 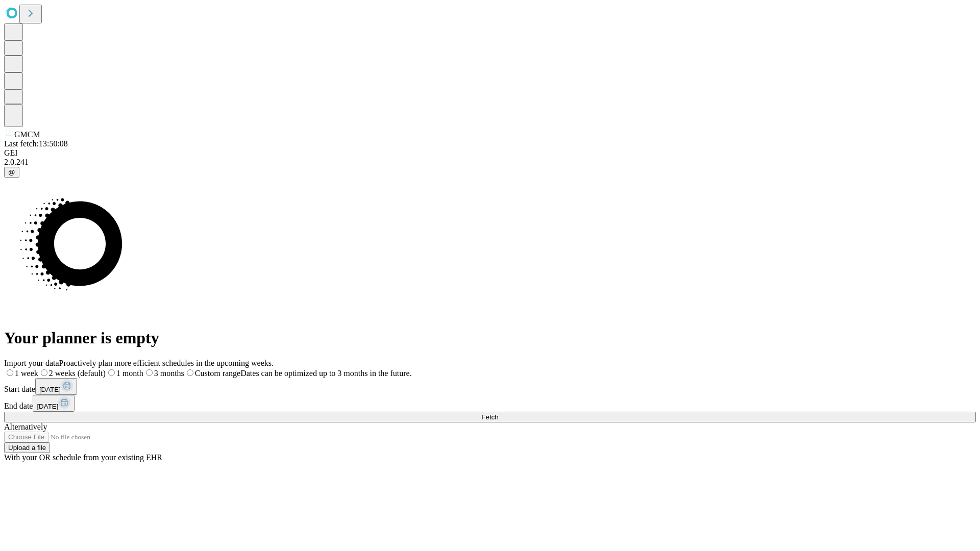 What do you see at coordinates (111, 373) in the screenshot?
I see `input: 1 month` at bounding box center [111, 373].